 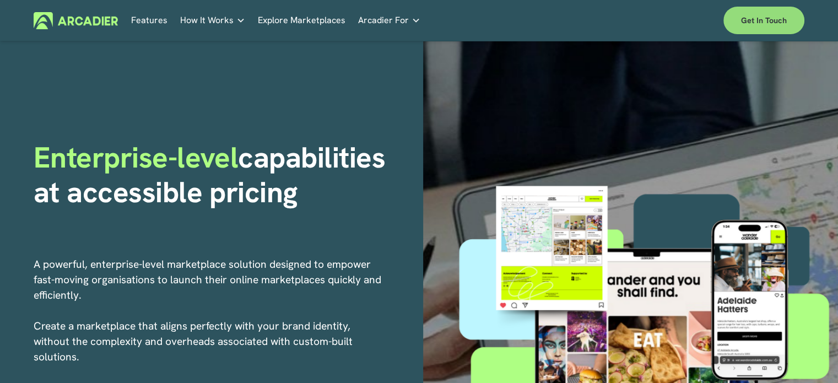 What do you see at coordinates (75, 20) in the screenshot?
I see `img: Arcadier` at bounding box center [75, 20].